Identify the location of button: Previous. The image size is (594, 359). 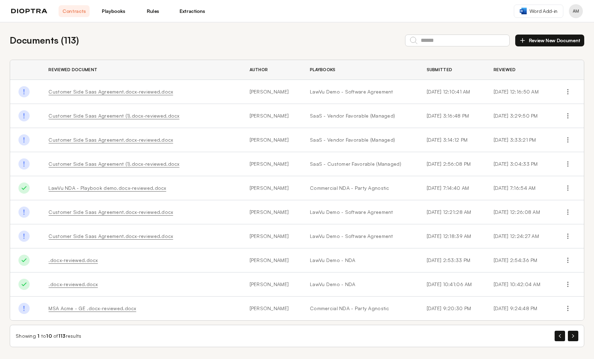
(560, 336).